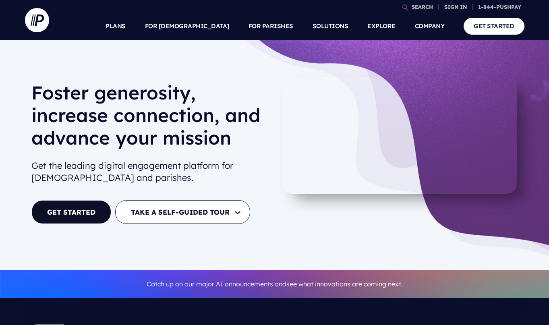 This screenshot has height=325, width=549. I want to click on a: PLANS, so click(116, 26).